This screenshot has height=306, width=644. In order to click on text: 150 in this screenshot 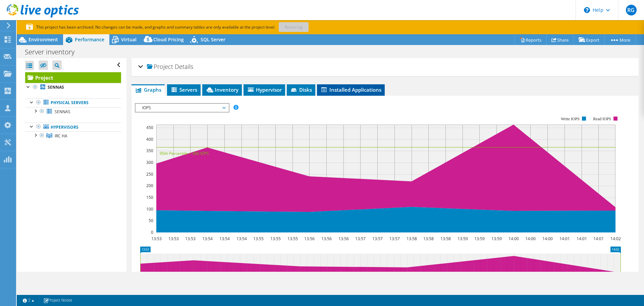, I will do `click(150, 197)`.